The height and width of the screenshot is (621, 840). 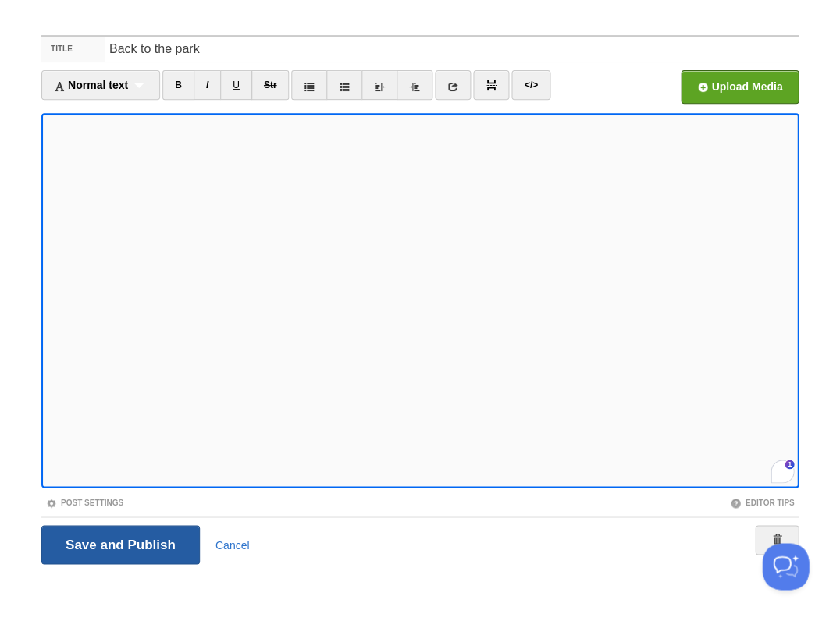 I want to click on a: Post Settings, so click(x=85, y=502).